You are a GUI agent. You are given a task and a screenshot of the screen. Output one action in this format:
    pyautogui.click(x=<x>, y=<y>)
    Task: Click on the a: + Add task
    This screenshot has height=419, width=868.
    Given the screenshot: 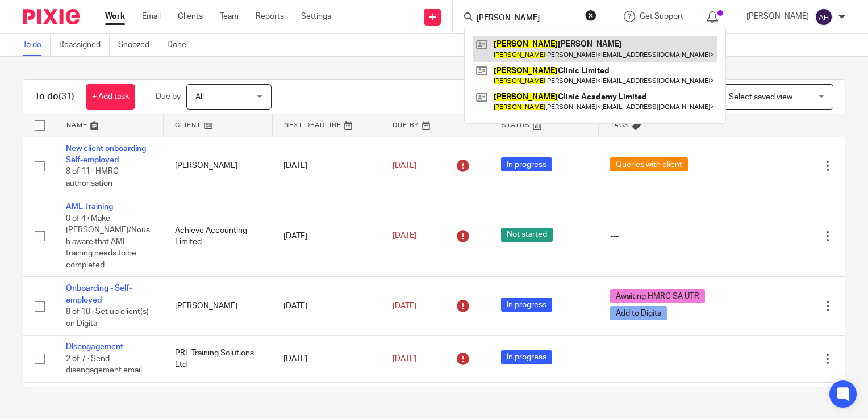 What is the action you would take?
    pyautogui.click(x=110, y=96)
    